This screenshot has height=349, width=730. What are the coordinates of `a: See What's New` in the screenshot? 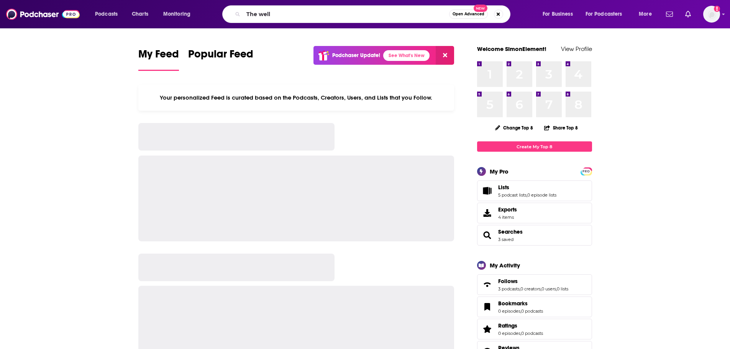 It's located at (406, 56).